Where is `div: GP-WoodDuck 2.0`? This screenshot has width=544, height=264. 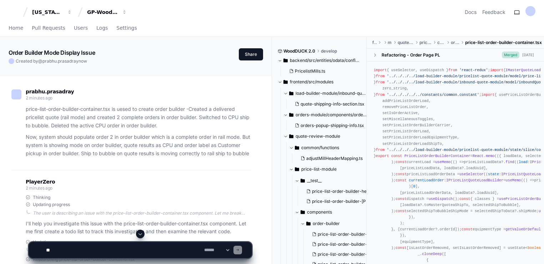
div: GP-WoodDuck 2.0 is located at coordinates (102, 12).